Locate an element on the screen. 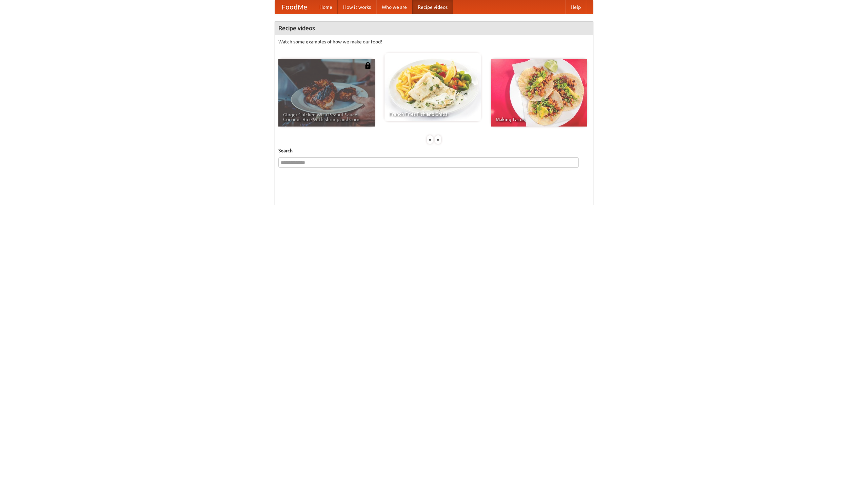 This screenshot has width=868, height=480. span: French Fries Fish and Chips is located at coordinates (433, 114).